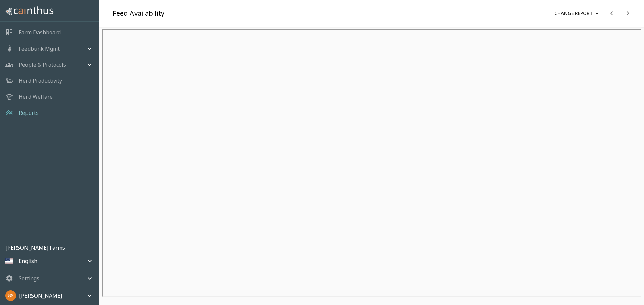  Describe the element at coordinates (28, 261) in the screenshot. I see `p: English` at that location.